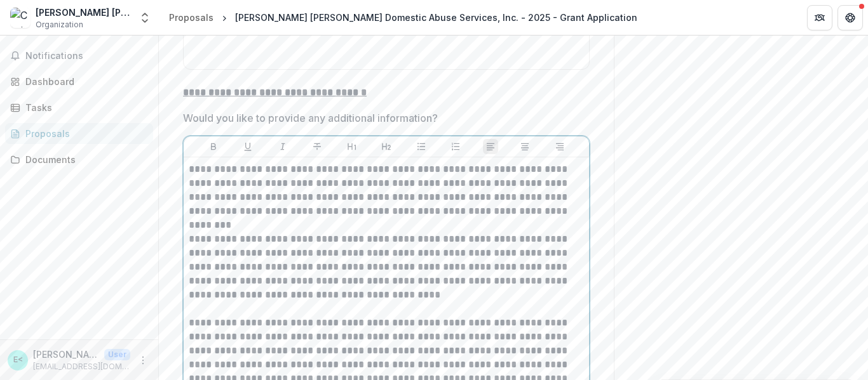 Image resolution: width=868 pixels, height=380 pixels. Describe the element at coordinates (79, 56) in the screenshot. I see `button: Notifications` at that location.